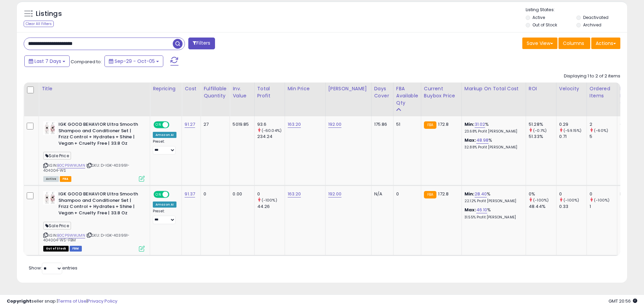  I want to click on span: Show: entries, so click(53, 268).